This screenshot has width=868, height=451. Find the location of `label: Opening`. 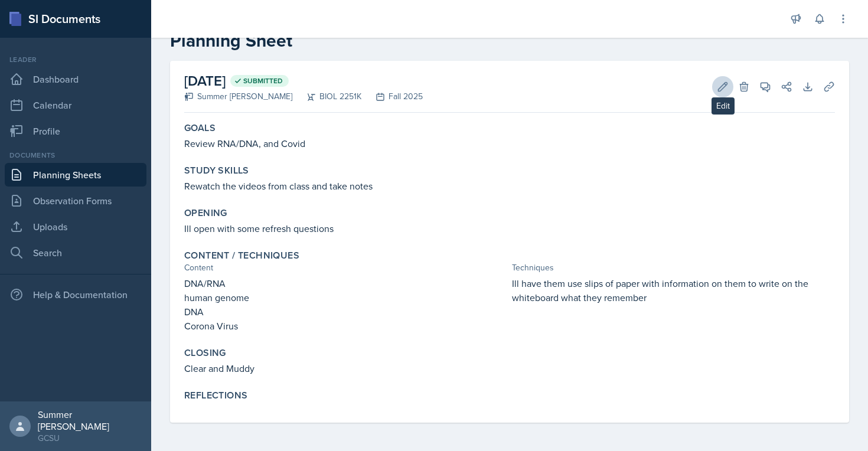

label: Opening is located at coordinates (206, 213).